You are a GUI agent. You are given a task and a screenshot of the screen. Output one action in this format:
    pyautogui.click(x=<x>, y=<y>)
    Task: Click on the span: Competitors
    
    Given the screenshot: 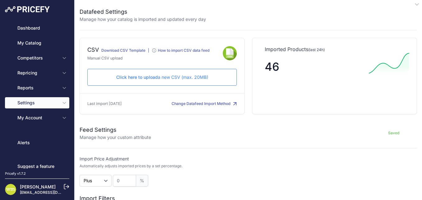 What is the action you would take?
    pyautogui.click(x=38, y=58)
    